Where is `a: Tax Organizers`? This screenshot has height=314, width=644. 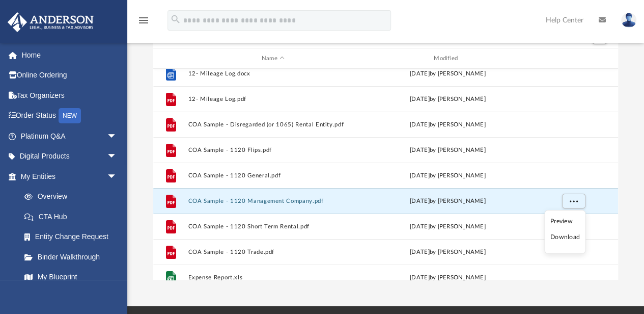
a: Tax Organizers is located at coordinates (69, 95).